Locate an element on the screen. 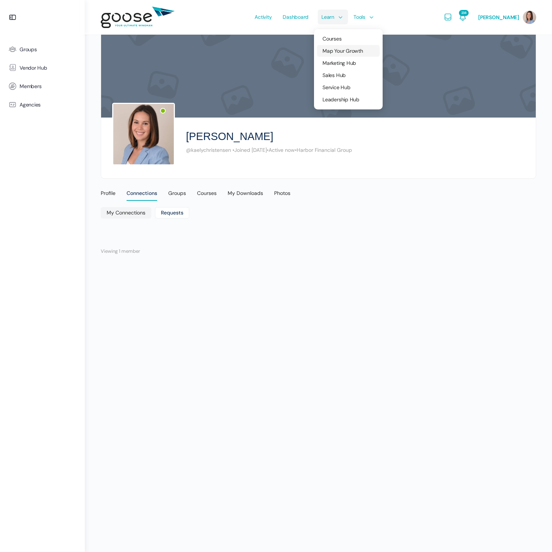 The width and height of the screenshot is (552, 552). div: Groups is located at coordinates (177, 195).